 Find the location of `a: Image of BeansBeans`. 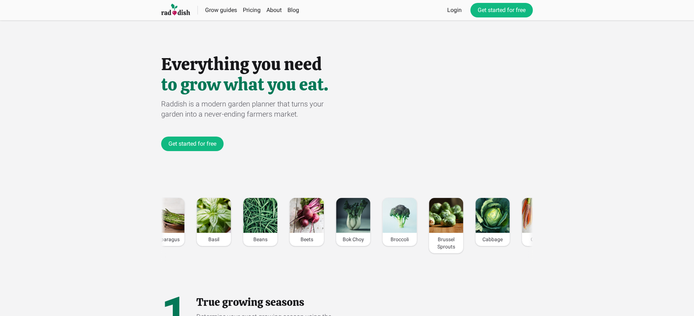

a: Image of BeansBeans is located at coordinates (260, 222).